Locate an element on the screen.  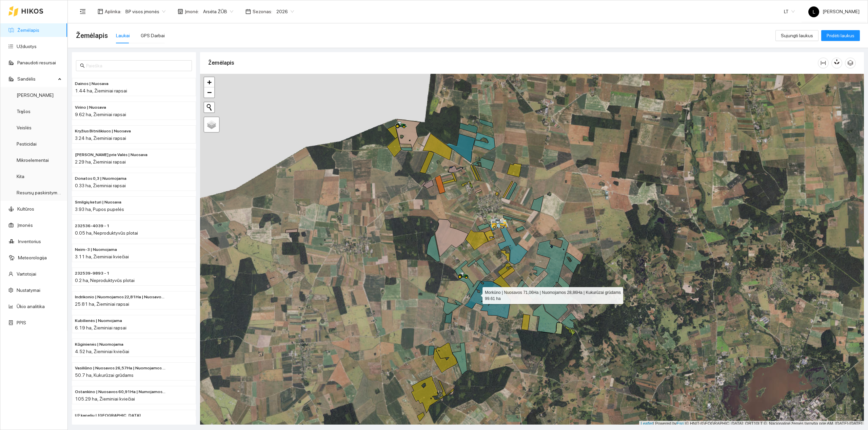
span: 1.44 ha, Žieminiai rapsai is located at coordinates (101, 91).